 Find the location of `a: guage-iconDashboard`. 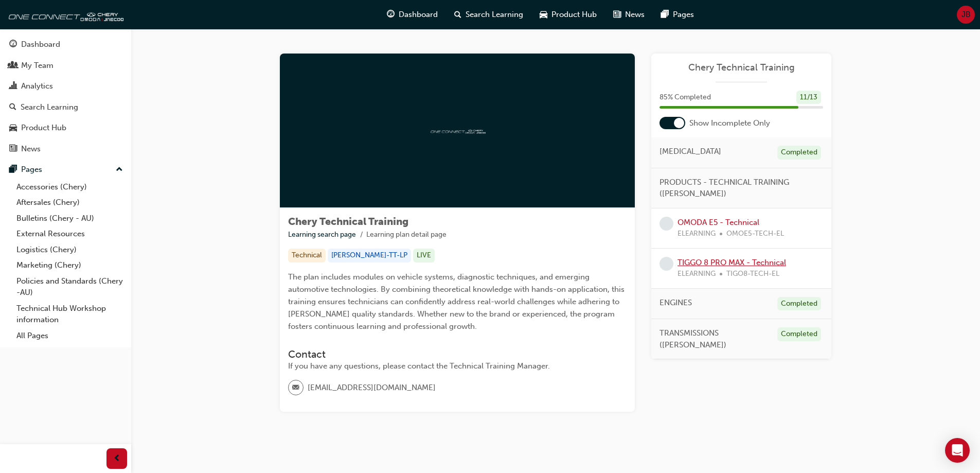

a: guage-iconDashboard is located at coordinates (412, 14).